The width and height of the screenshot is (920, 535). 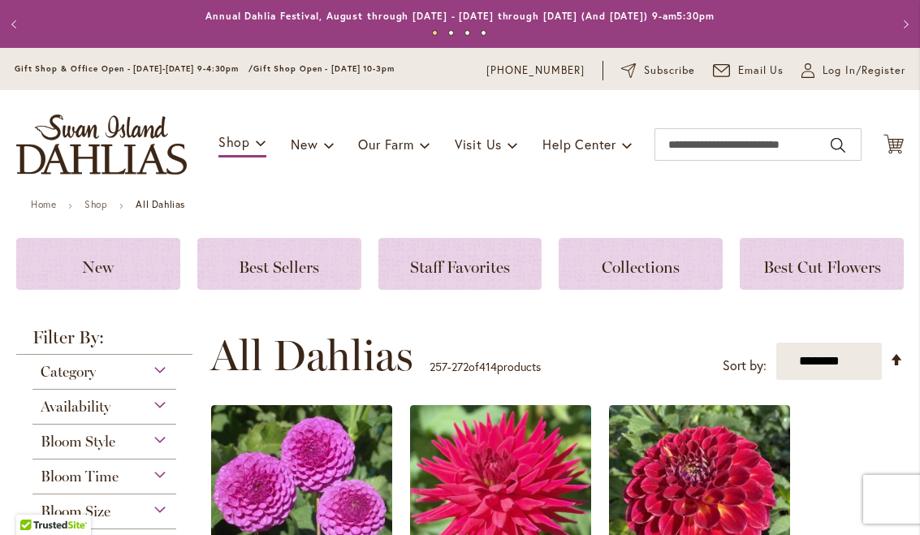 What do you see at coordinates (864, 71) in the screenshot?
I see `span: Log In/Register` at bounding box center [864, 71].